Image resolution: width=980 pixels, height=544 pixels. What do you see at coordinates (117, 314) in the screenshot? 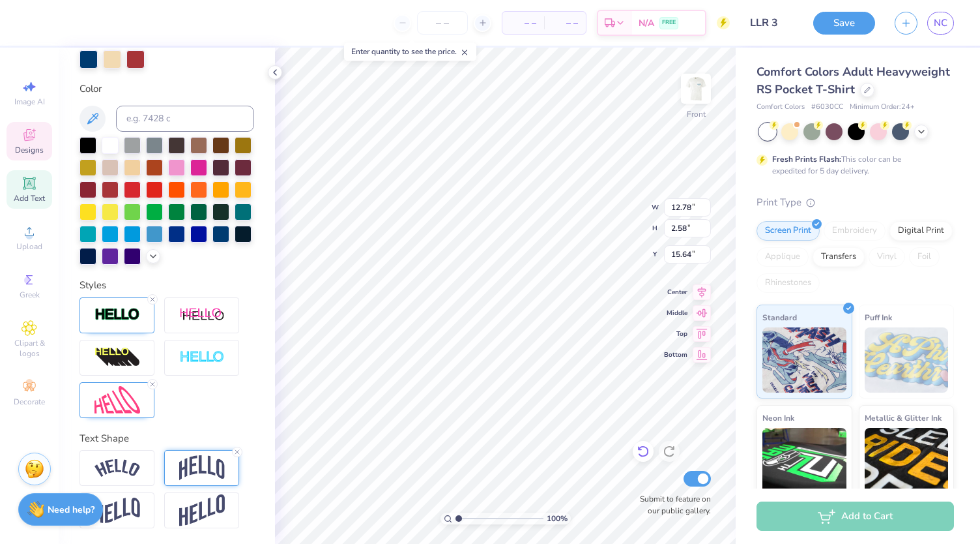
I see `img: Stroke` at bounding box center [117, 314].